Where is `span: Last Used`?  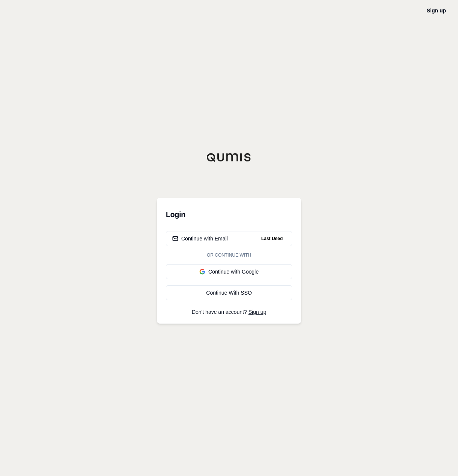
span: Last Used is located at coordinates (272, 239).